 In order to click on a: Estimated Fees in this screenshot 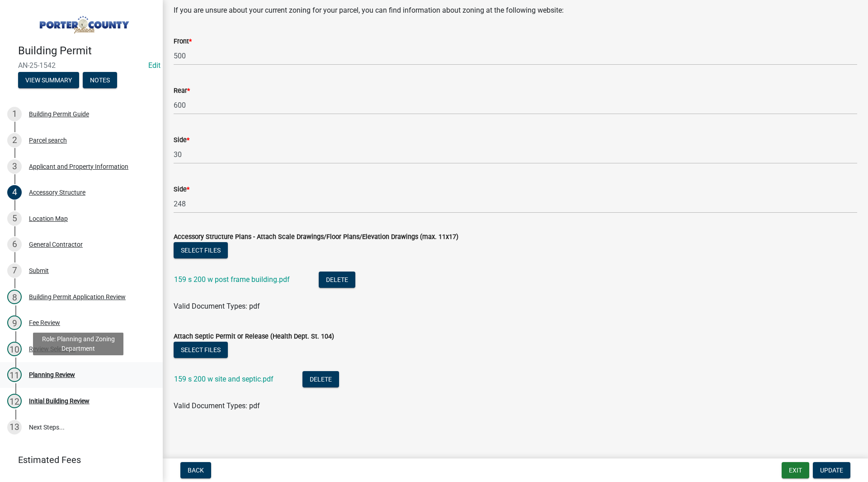, I will do `click(78, 460)`.